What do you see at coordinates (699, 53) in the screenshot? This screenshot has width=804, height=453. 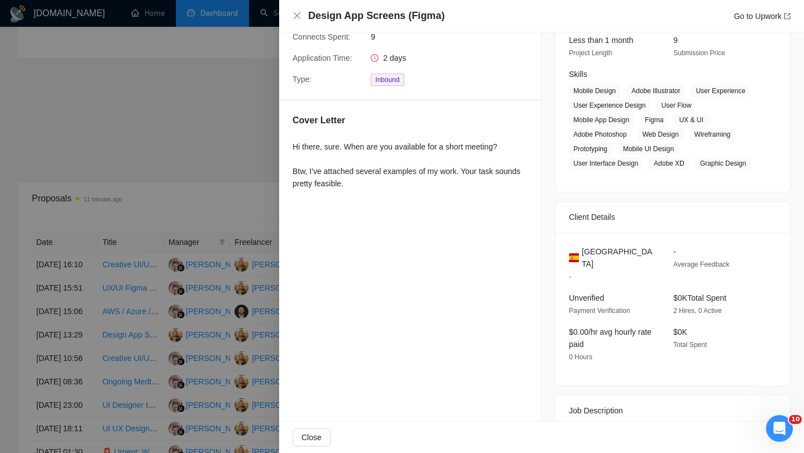 I see `span: Submission Price` at bounding box center [699, 53].